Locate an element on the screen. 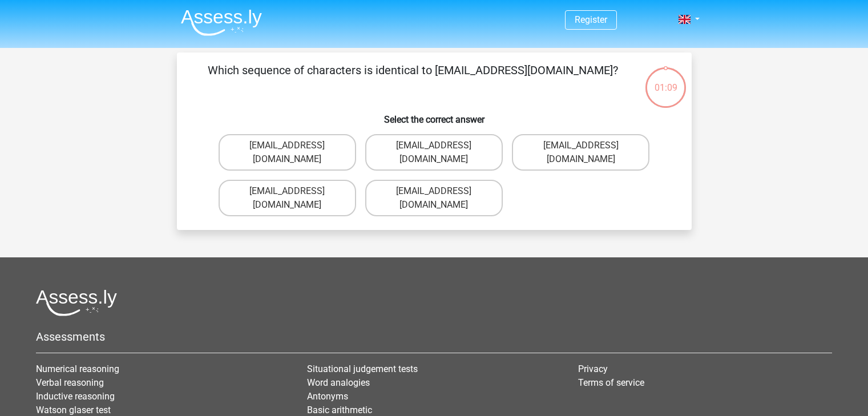  img: Assessly logo is located at coordinates (77, 302).